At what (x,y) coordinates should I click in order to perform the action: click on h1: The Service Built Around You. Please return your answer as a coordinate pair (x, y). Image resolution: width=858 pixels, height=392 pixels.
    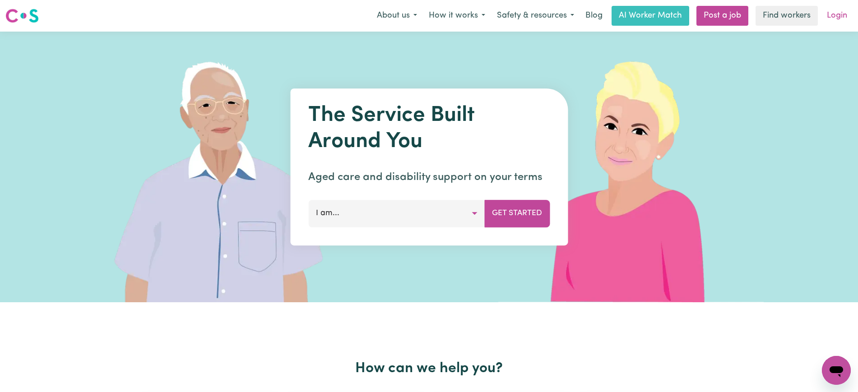
    Looking at the image, I should click on (429, 129).